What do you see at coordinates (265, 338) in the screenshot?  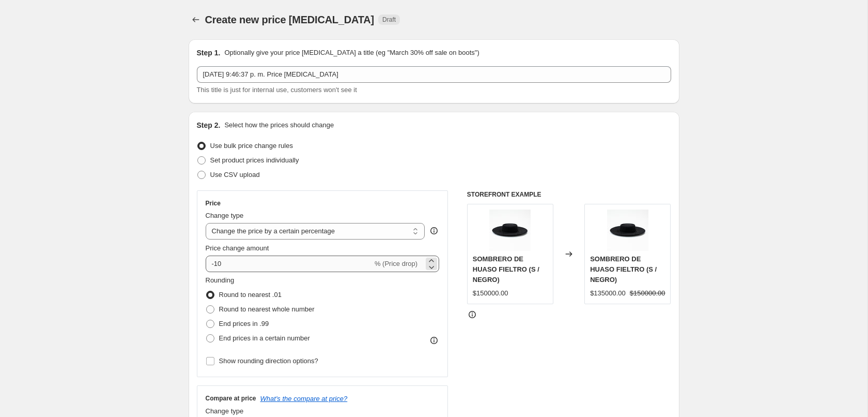 I see `span: End prices in a certain number` at bounding box center [265, 338].